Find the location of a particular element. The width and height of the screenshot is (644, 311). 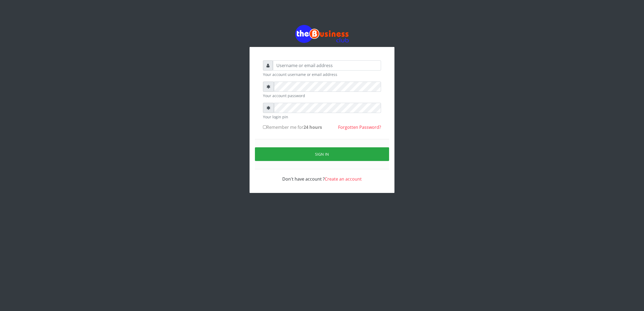

small: Your account password is located at coordinates (322, 96).